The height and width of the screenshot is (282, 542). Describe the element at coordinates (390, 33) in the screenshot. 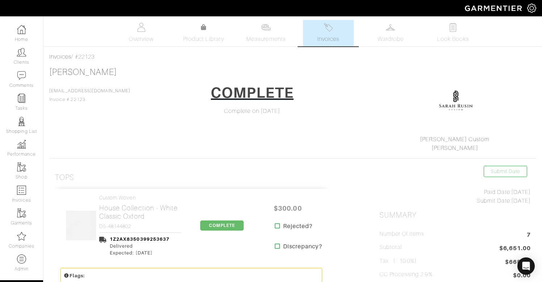

I see `a: Wardrobe` at that location.